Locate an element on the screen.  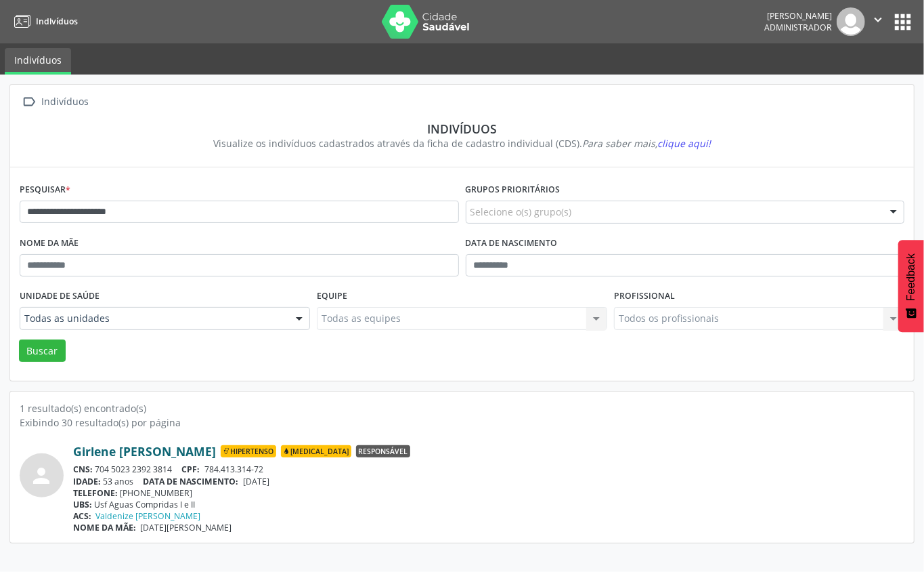
i: Para saber mais, is located at coordinates (646, 143).